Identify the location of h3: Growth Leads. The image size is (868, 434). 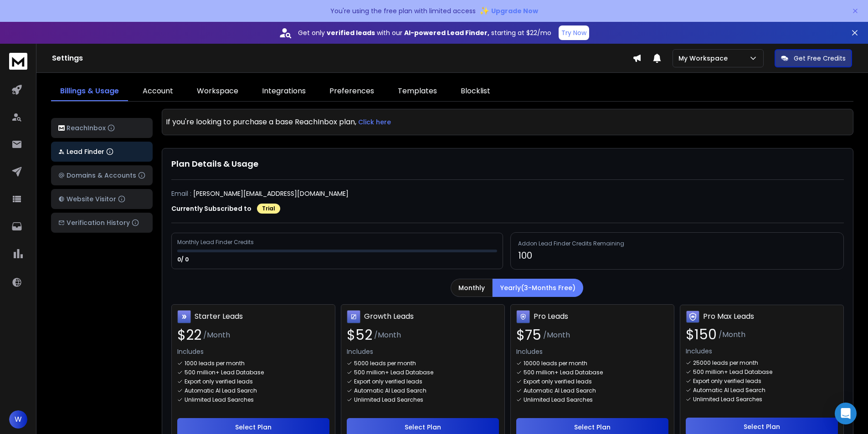
(389, 317).